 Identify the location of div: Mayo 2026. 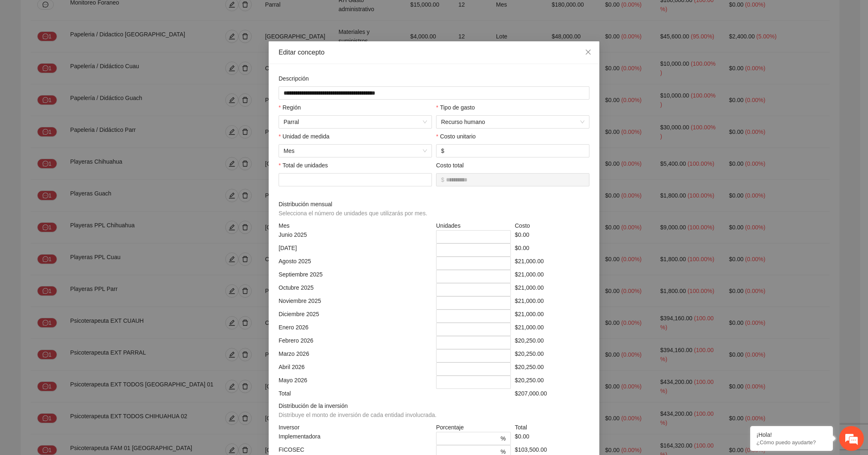
(355, 382).